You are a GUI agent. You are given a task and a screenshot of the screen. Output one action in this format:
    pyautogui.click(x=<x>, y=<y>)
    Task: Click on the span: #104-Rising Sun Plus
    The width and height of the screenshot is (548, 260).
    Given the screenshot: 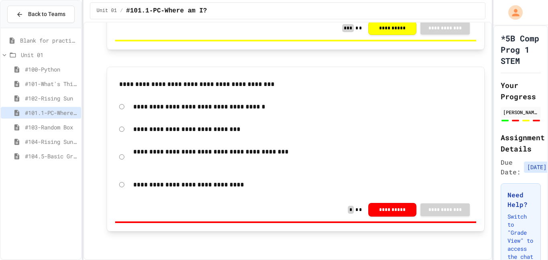 What is the action you would take?
    pyautogui.click(x=51, y=141)
    